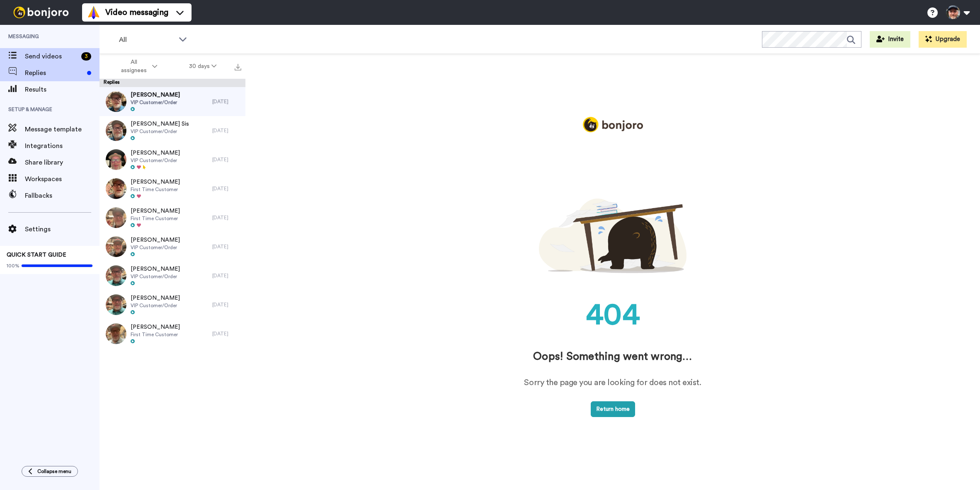  Describe the element at coordinates (612, 410) in the screenshot. I see `a: Return home` at that location.